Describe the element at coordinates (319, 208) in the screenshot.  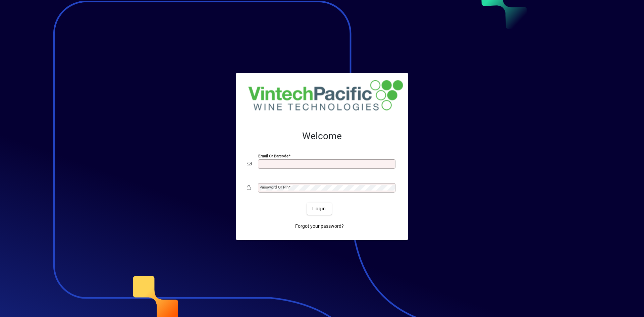
I see `span: Login` at that location.